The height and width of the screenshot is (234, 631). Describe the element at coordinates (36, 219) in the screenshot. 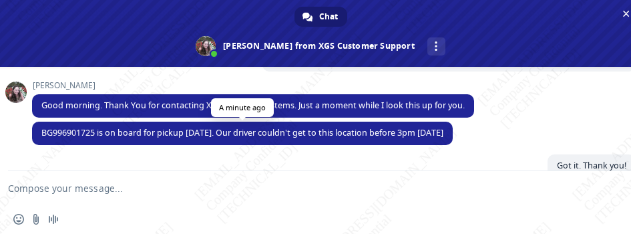

I see `span: Send a file` at that location.